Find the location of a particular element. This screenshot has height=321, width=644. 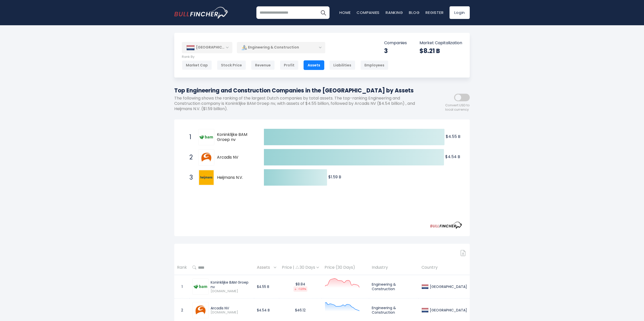

div: 3 is located at coordinates (396, 51).